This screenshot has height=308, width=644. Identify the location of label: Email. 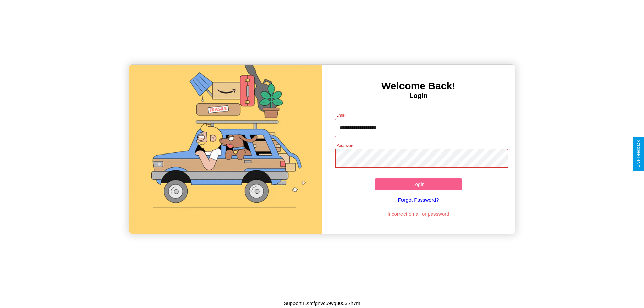
(341, 115).